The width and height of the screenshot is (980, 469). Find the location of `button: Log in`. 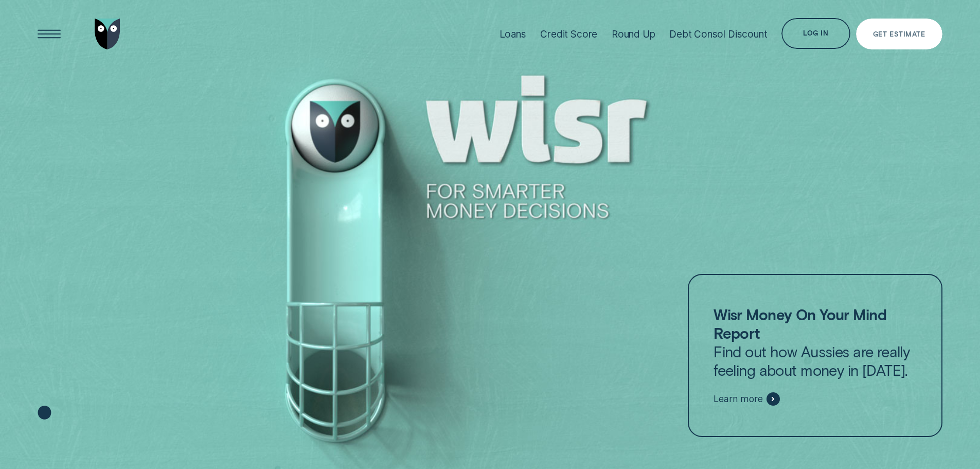

button: Log in is located at coordinates (816, 33).